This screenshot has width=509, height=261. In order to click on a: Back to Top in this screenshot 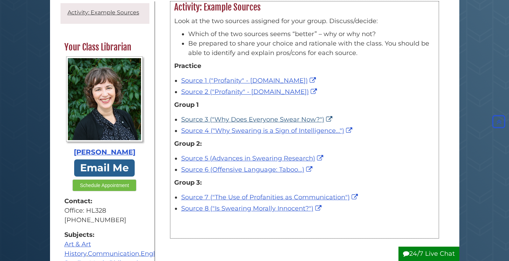, I will do `click(499, 121)`.